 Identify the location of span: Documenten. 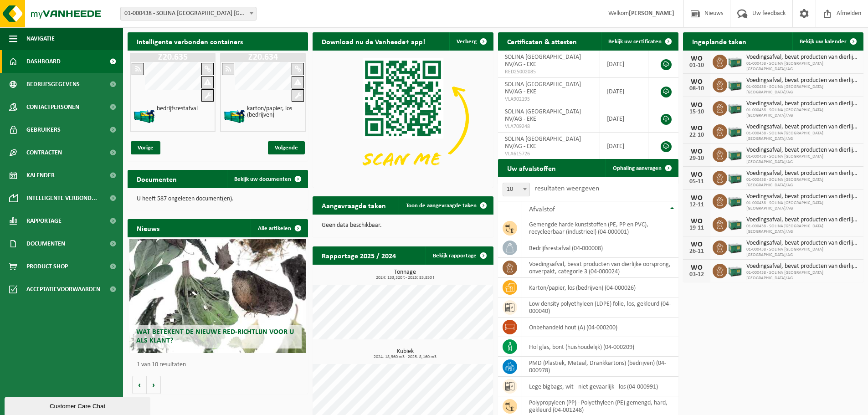
(46, 243).